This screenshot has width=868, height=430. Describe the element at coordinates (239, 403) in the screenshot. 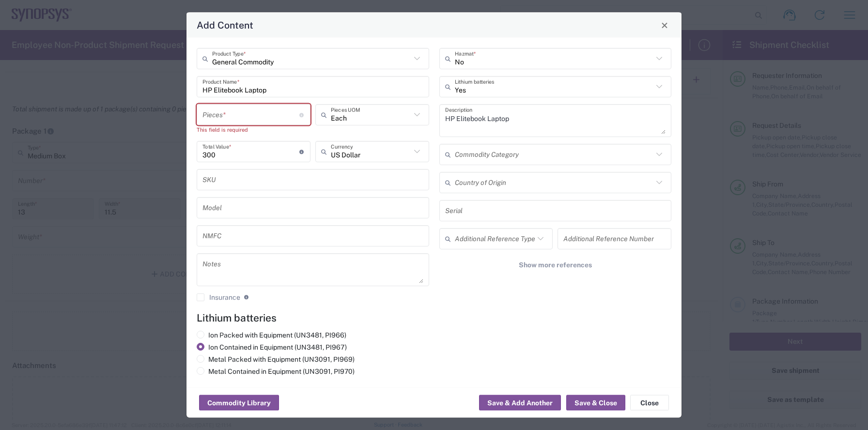

I see `button: Commodity Library` at that location.